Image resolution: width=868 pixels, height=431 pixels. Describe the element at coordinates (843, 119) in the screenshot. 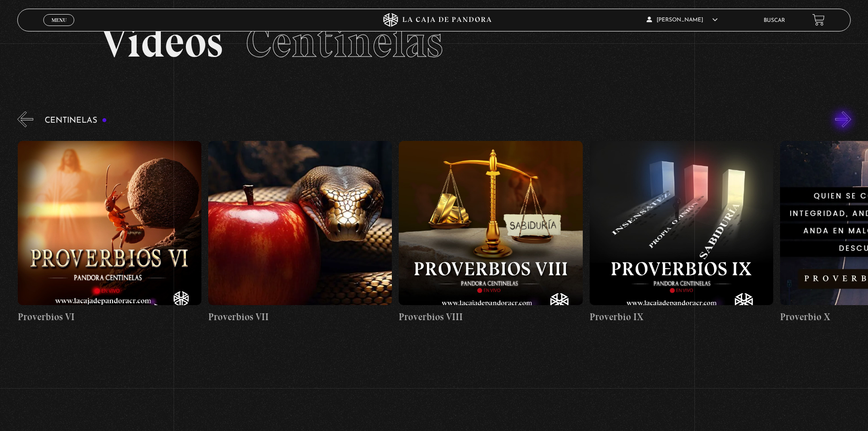

I see `button: Next` at that location.